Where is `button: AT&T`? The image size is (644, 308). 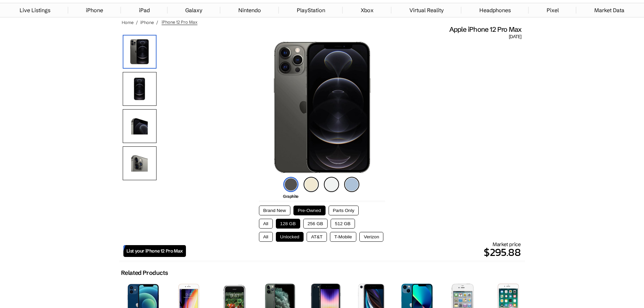
button: AT&T is located at coordinates (317, 237).